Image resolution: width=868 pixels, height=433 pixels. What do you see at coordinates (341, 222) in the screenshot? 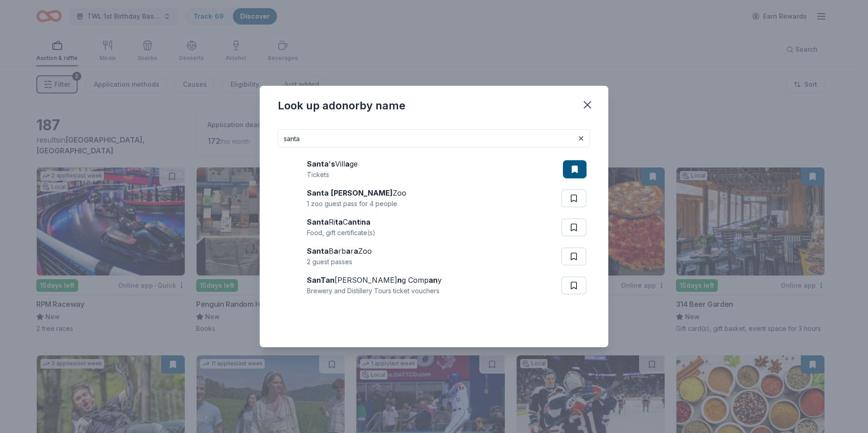
I see `div: Ri C i` at bounding box center [341, 222].